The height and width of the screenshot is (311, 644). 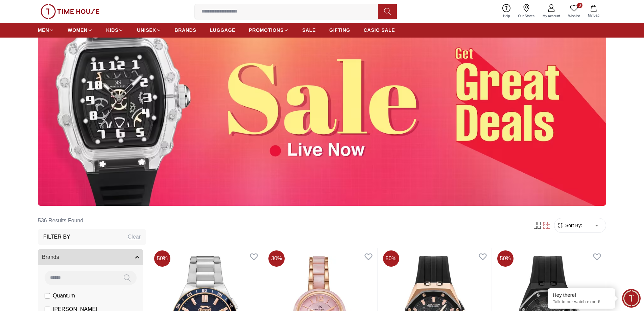 I want to click on span: CASIO SALE, so click(x=379, y=30).